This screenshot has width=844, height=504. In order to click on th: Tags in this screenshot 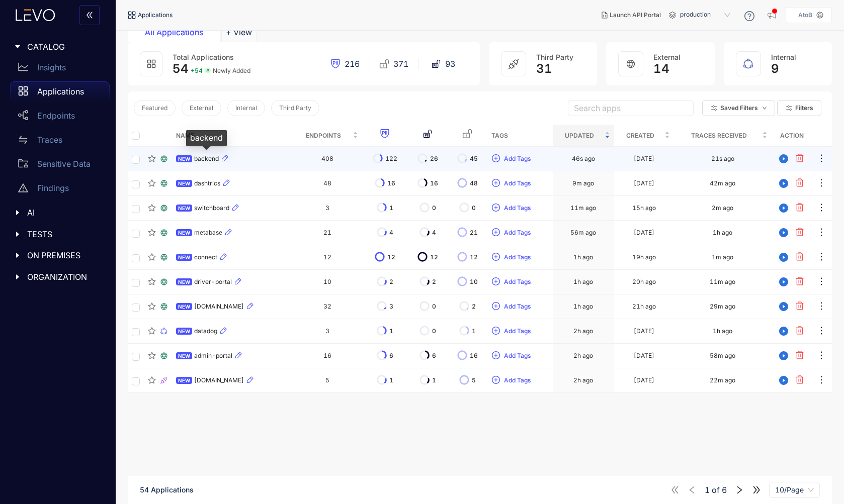, I will do `click(520, 136)`.